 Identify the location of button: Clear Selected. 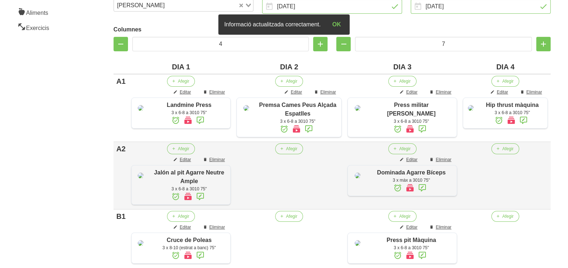
(241, 5).